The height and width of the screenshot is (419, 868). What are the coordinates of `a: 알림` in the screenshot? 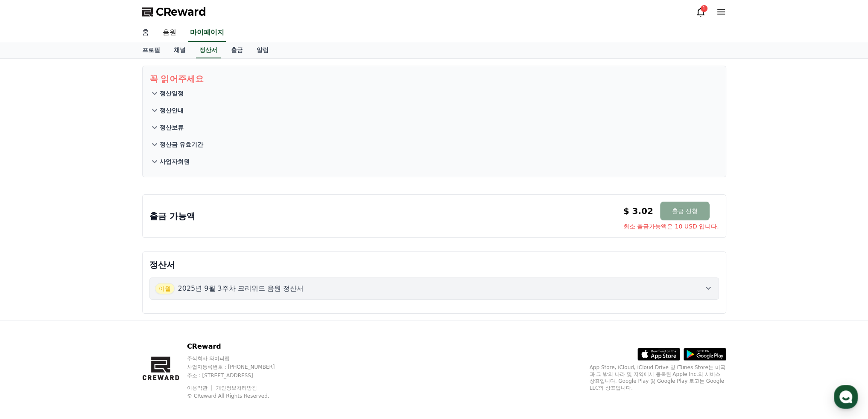 It's located at (263, 51).